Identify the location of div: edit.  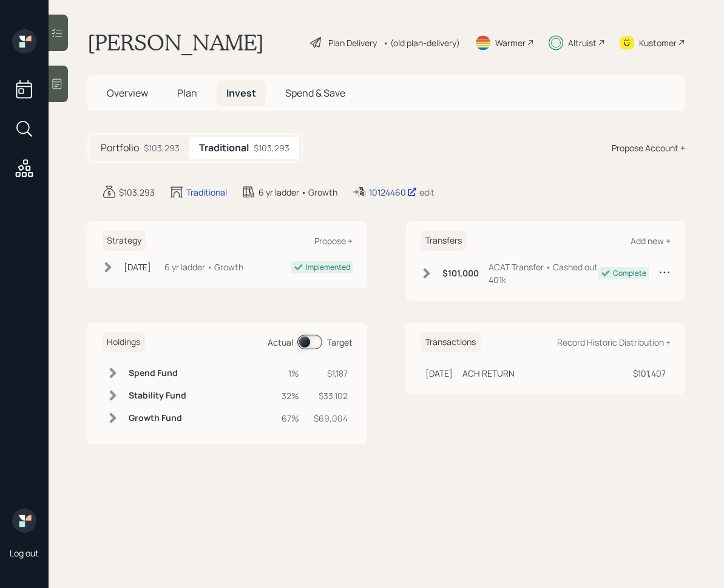
(427, 192).